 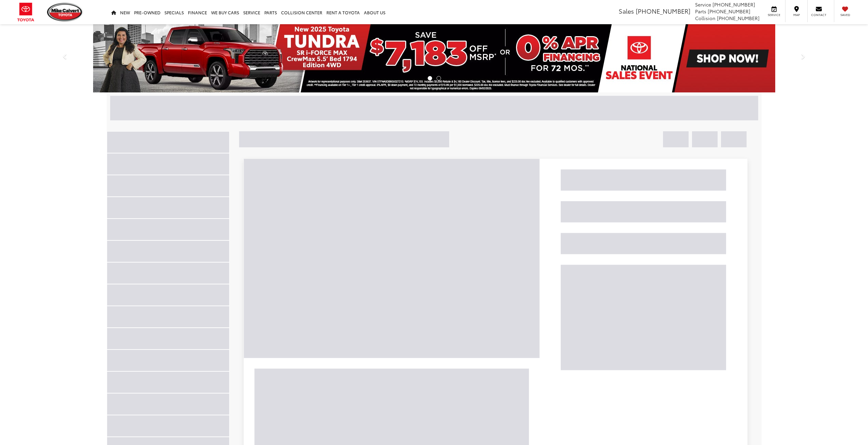 I want to click on span: Sales, so click(x=626, y=11).